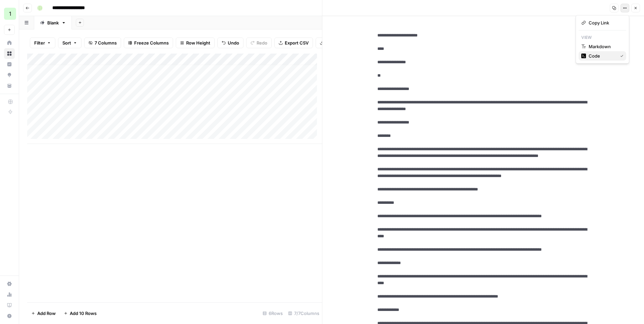 This screenshot has height=324, width=644. Describe the element at coordinates (46, 314) in the screenshot. I see `span: Add Row` at that location.